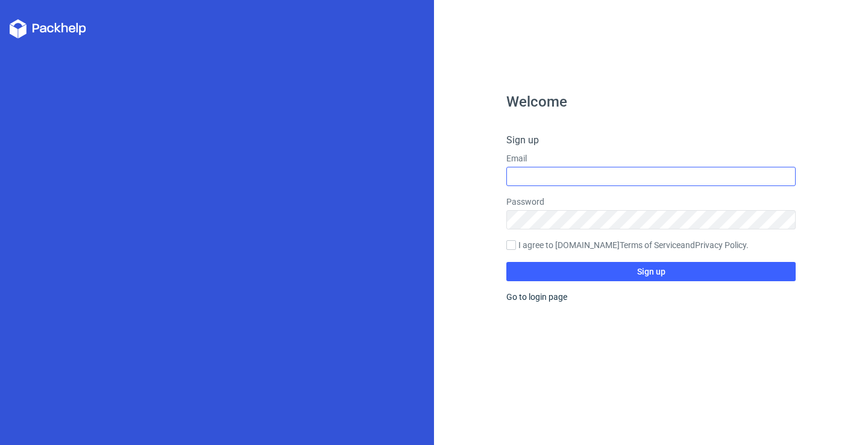 The height and width of the screenshot is (445, 868). What do you see at coordinates (651, 140) in the screenshot?
I see `h4: Sign up` at bounding box center [651, 140].